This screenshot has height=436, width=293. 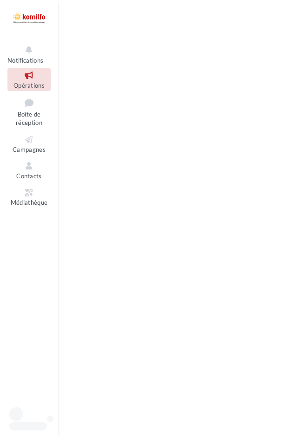 I want to click on span: Notifications, so click(x=25, y=60).